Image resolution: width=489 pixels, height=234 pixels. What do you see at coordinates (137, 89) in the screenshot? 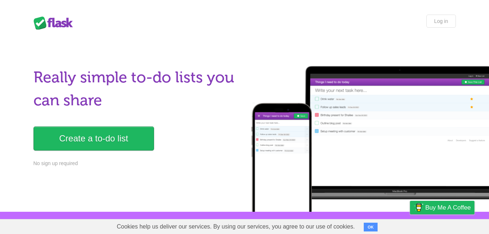
I see `h1: Really simple to-do lists you can share` at bounding box center [137, 89].